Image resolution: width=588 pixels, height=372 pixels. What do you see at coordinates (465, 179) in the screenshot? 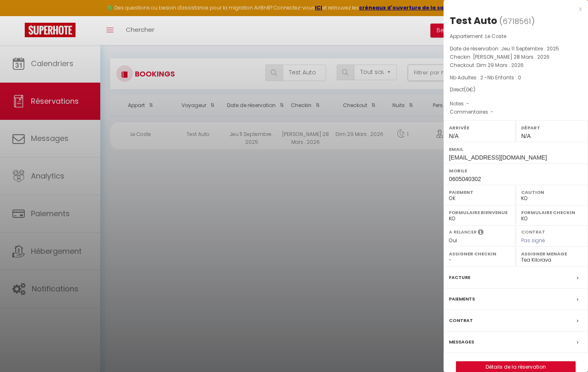
I see `span: 0605040302` at bounding box center [465, 179].